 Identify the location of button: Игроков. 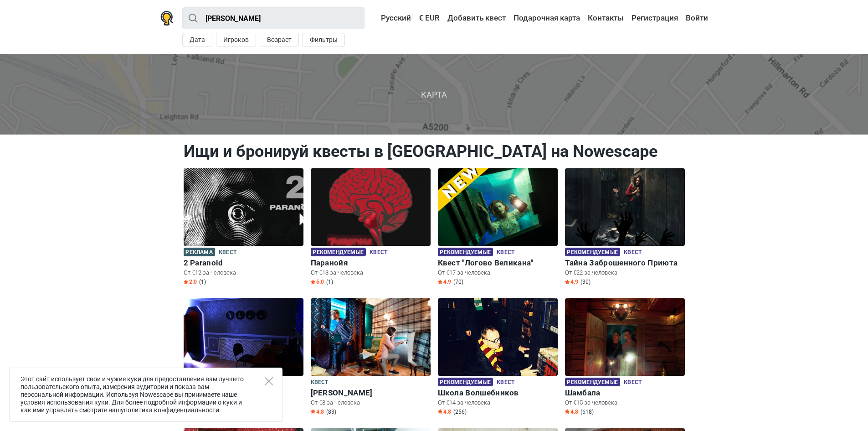
(236, 40).